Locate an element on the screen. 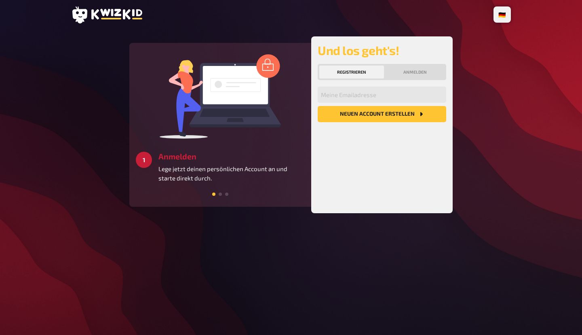 Image resolution: width=582 pixels, height=335 pixels. a: Registrieren is located at coordinates (352, 72).